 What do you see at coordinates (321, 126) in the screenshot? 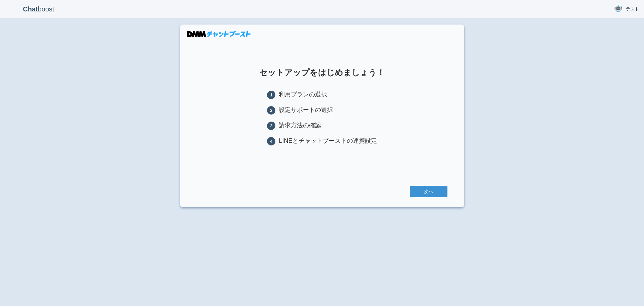
I see `li: 請求方法の確認` at bounding box center [321, 126].